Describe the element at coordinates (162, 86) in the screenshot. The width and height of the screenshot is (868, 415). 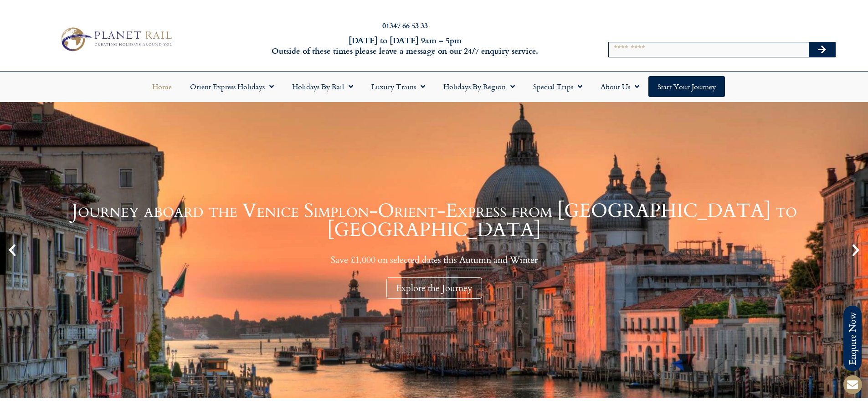
I see `a: Home` at that location.